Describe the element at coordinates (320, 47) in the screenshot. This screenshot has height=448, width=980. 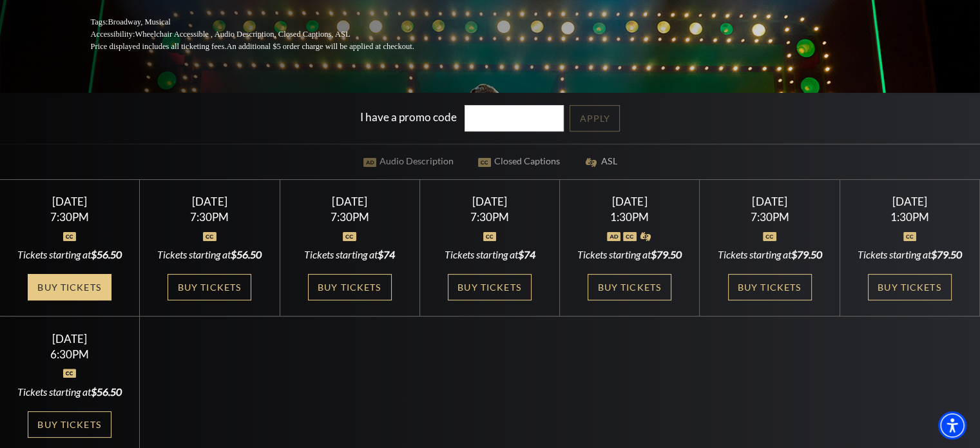
I see `span: An additional $5 order charge will be applied at checkout.` at that location.